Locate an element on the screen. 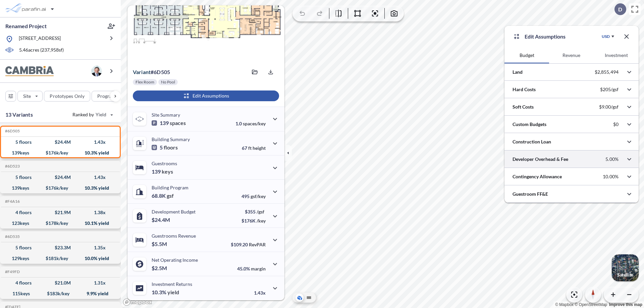 The width and height of the screenshot is (644, 308). p: $24.4M is located at coordinates (161, 220).